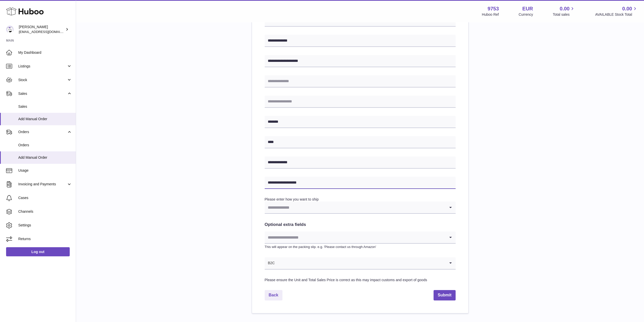 This screenshot has width=644, height=322. I want to click on h2: Optional extra fields, so click(360, 225).